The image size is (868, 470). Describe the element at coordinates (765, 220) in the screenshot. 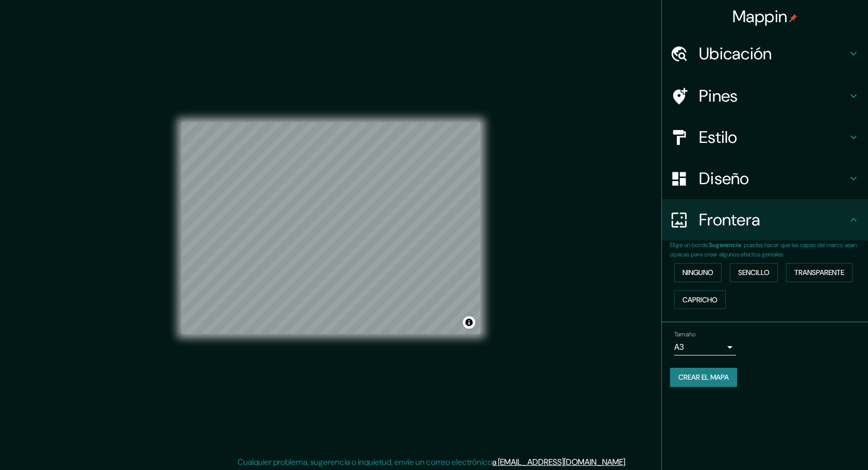

I see `div: Frontera` at that location.